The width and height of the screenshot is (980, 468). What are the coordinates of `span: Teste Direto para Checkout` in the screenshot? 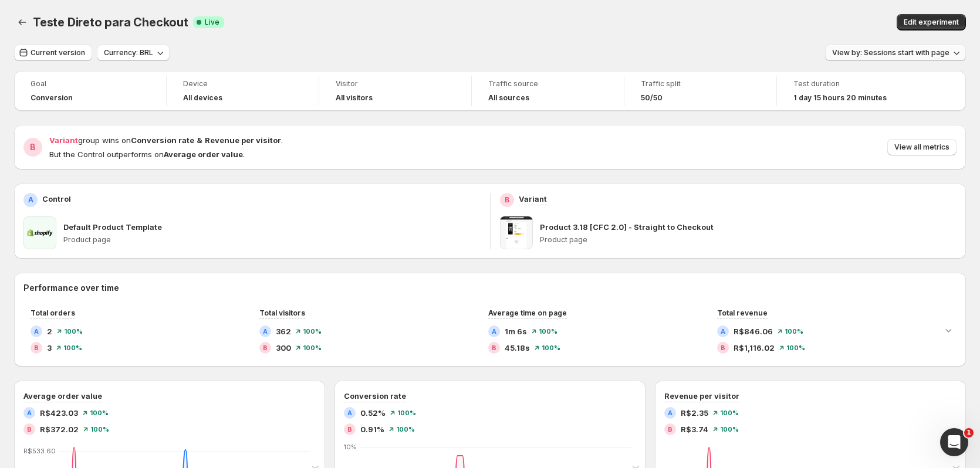 It's located at (110, 22).